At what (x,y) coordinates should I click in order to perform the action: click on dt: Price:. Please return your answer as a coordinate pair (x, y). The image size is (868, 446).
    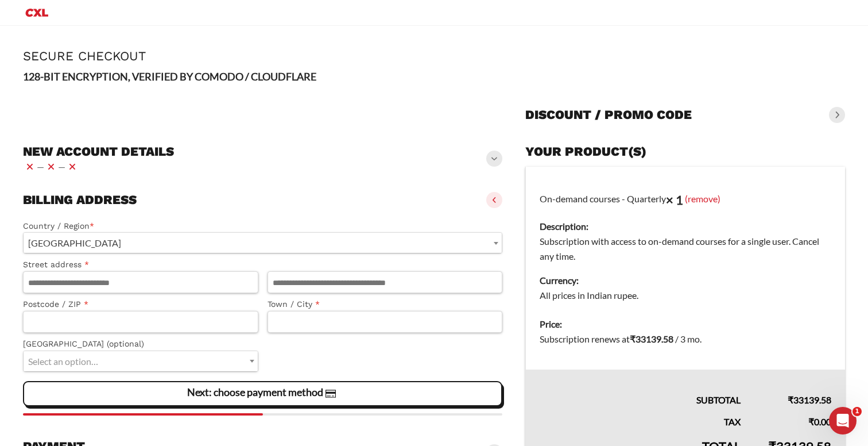
    Looking at the image, I should click on (685, 324).